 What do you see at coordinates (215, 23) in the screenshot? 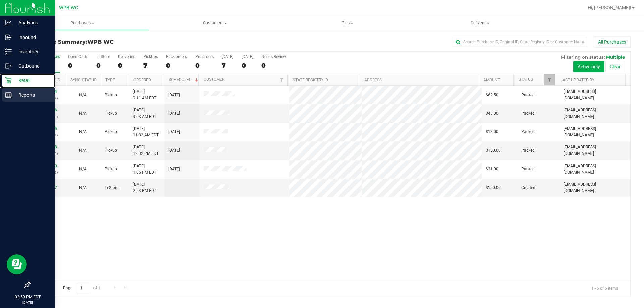
I see `span: Customers` at bounding box center [215, 23].